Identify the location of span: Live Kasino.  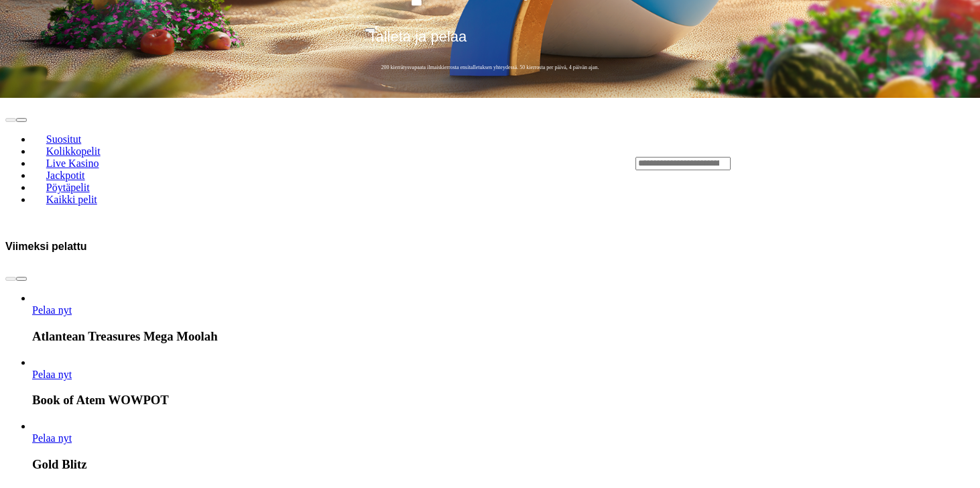
(73, 163).